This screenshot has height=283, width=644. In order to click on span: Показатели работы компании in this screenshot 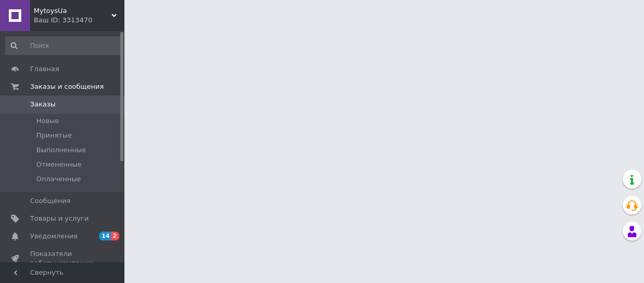, I will do `click(63, 258)`.